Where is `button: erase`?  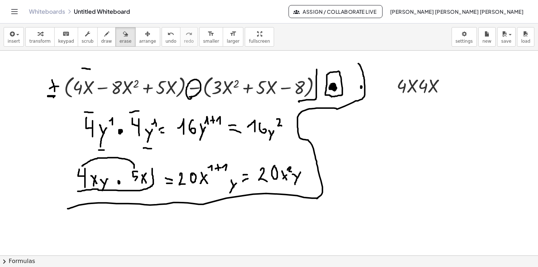 button: erase is located at coordinates (125, 37).